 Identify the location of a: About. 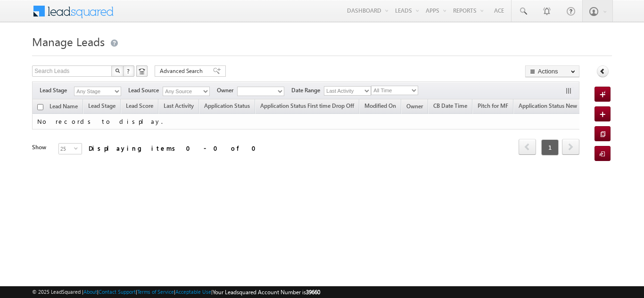
(90, 292).